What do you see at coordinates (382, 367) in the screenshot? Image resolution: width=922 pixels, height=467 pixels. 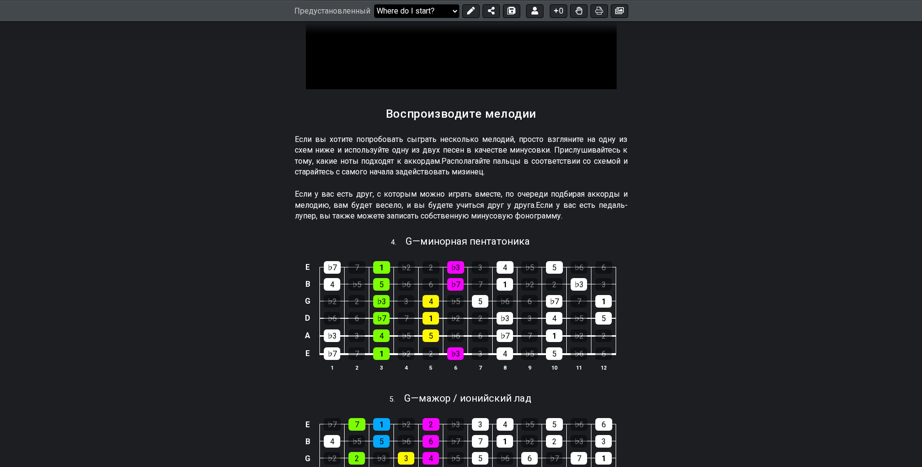 I see `th: 3` at bounding box center [382, 367].